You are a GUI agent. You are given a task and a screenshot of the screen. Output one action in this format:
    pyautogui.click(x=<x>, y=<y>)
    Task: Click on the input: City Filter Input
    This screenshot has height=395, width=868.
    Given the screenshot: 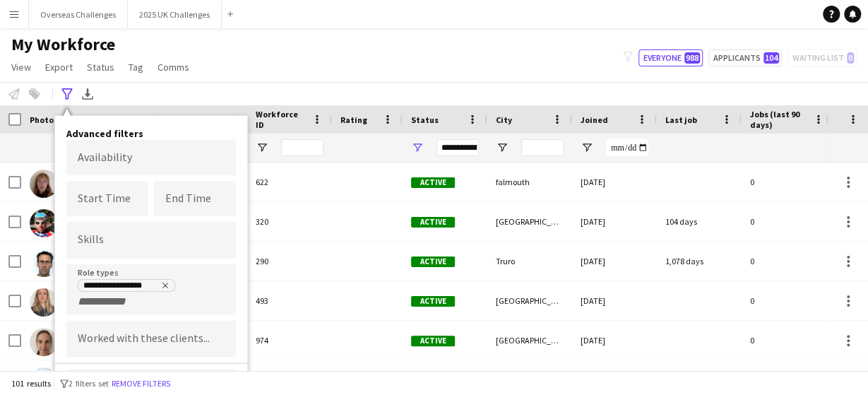 What is the action you would take?
    pyautogui.click(x=542, y=147)
    